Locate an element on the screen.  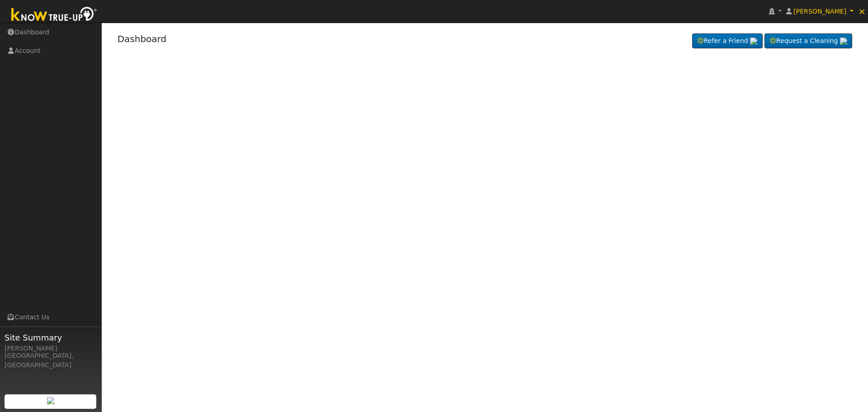
a: Dashboard is located at coordinates (142, 39).